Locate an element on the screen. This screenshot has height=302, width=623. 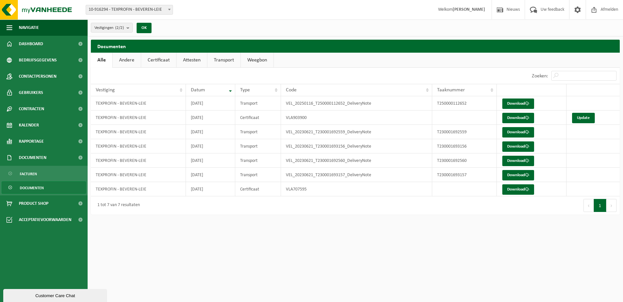
a: Attesten is located at coordinates (192, 60).